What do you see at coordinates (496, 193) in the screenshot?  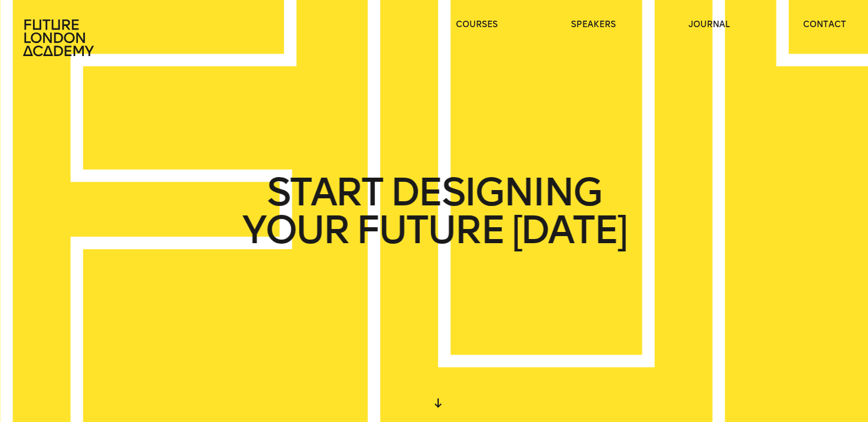 I see `span: DESIGNING` at bounding box center [496, 193].